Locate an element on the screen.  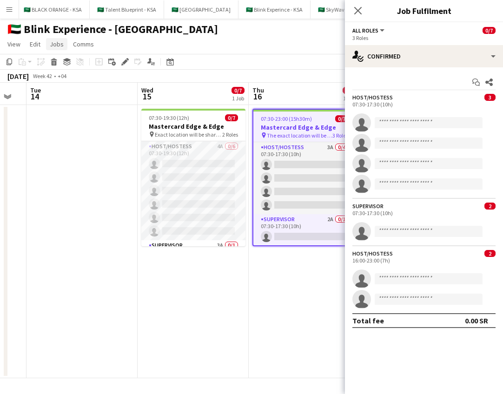
div: +04 is located at coordinates (62, 76).